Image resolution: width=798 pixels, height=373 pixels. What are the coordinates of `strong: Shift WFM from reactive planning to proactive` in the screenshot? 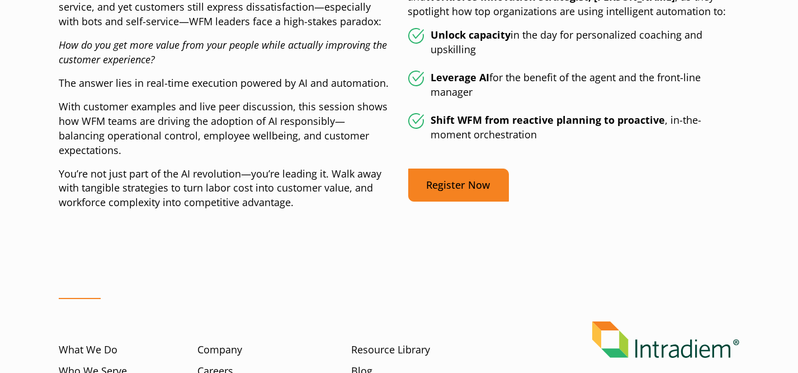 It's located at (548, 120).